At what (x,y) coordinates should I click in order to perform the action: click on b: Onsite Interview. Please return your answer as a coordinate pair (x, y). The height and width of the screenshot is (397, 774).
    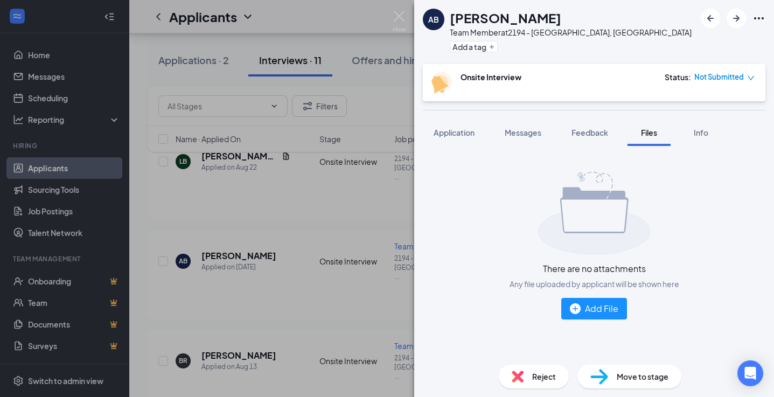
    Looking at the image, I should click on (491, 77).